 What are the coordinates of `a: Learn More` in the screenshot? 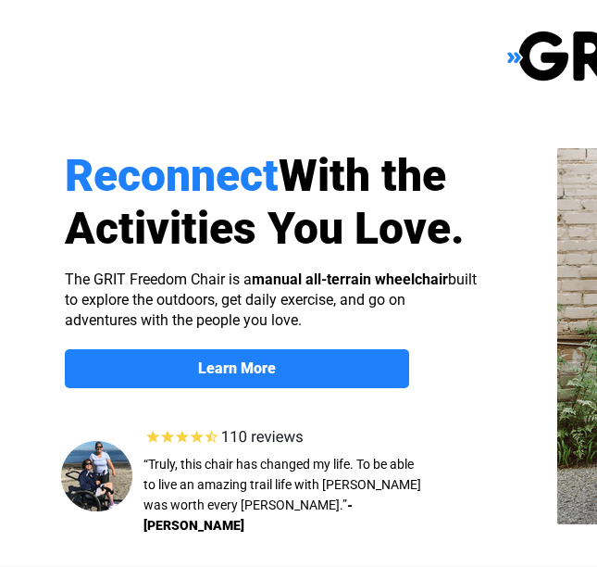 It's located at (237, 369).